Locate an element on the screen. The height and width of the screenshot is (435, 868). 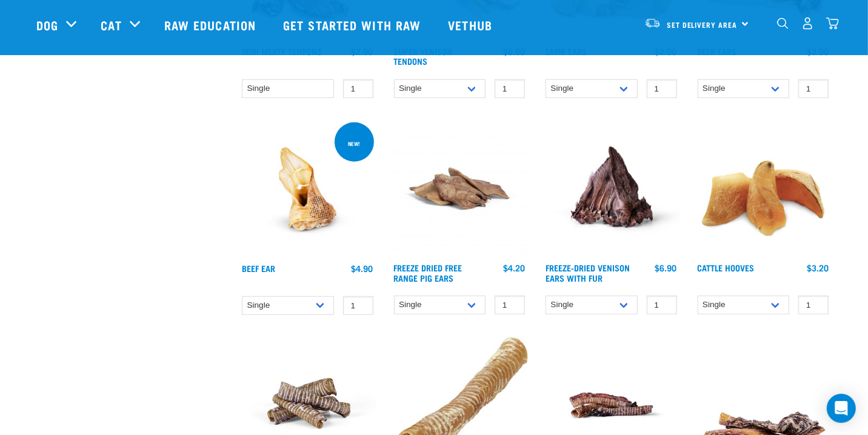
img: home-icon-1@2x.png is located at coordinates (783, 23).